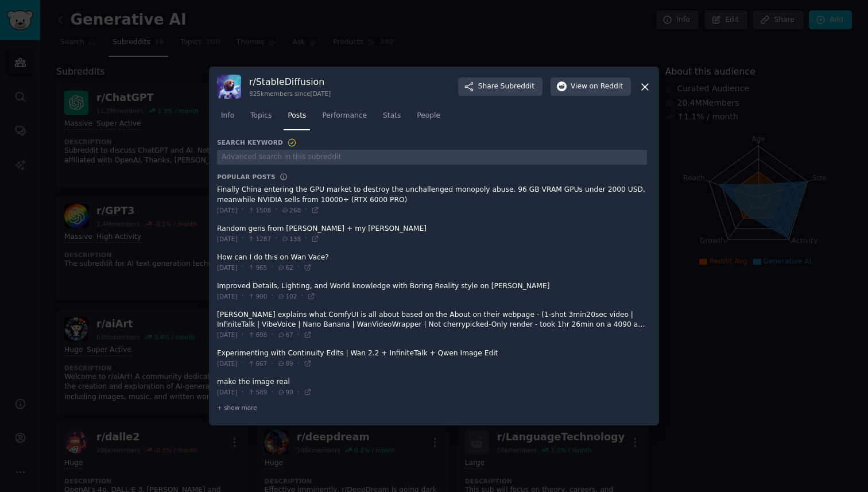 The width and height of the screenshot is (868, 492). What do you see at coordinates (257, 335) in the screenshot?
I see `span: 698` at bounding box center [257, 335].